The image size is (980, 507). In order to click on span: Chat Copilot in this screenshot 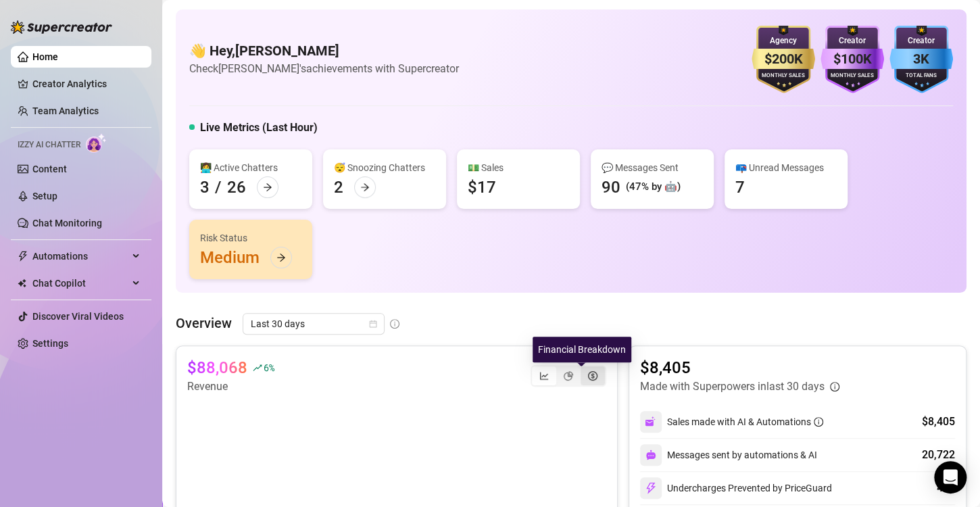, I will do `click(81, 283)`.